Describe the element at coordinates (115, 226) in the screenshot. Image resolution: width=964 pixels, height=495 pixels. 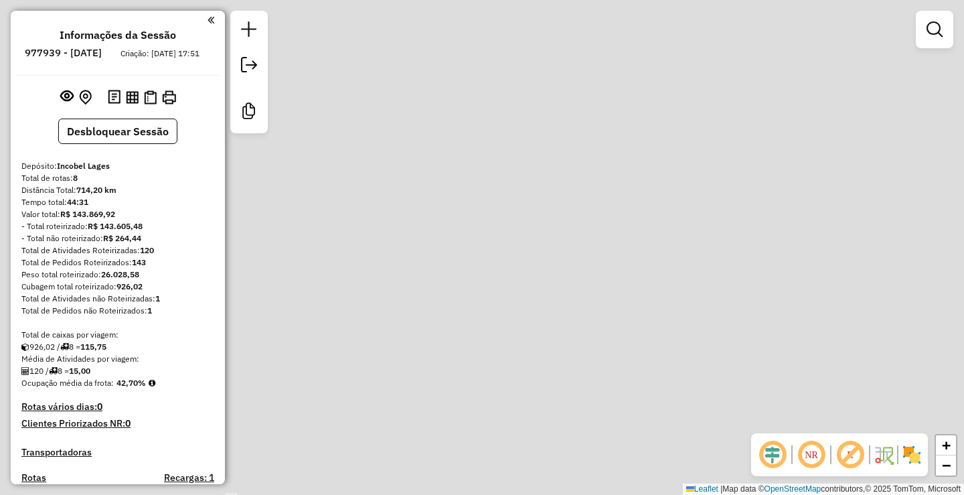
I see `strong: R$ 143.605,48` at that location.